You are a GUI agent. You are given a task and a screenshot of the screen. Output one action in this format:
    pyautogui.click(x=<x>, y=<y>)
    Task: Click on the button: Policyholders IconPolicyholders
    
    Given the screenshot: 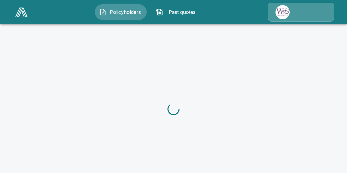 What is the action you would take?
    pyautogui.click(x=121, y=12)
    